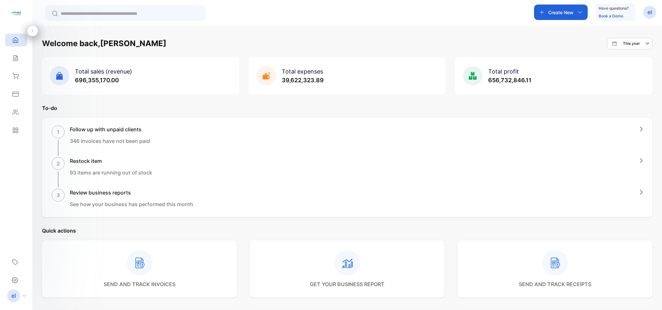 The width and height of the screenshot is (662, 310). I want to click on h1: Follow up with unpaid clients, so click(110, 130).